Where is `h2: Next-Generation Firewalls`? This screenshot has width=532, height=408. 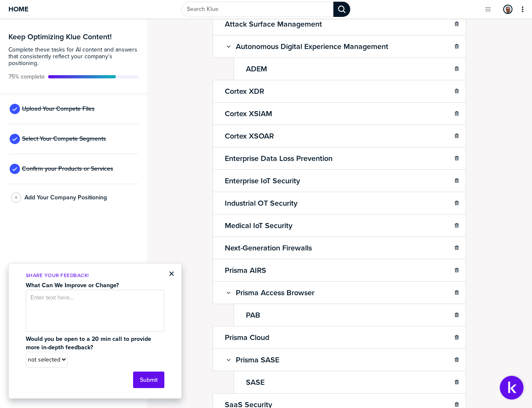 h2: Next-Generation Firewalls is located at coordinates (268, 248).